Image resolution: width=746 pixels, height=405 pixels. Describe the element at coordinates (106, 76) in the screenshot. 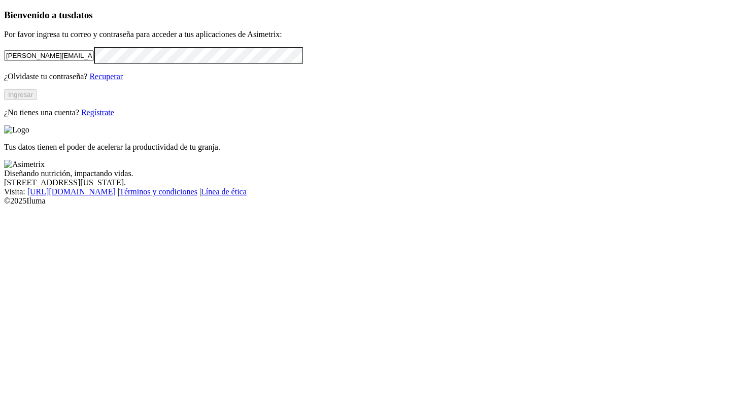

I see `a: Recuperar` at that location.